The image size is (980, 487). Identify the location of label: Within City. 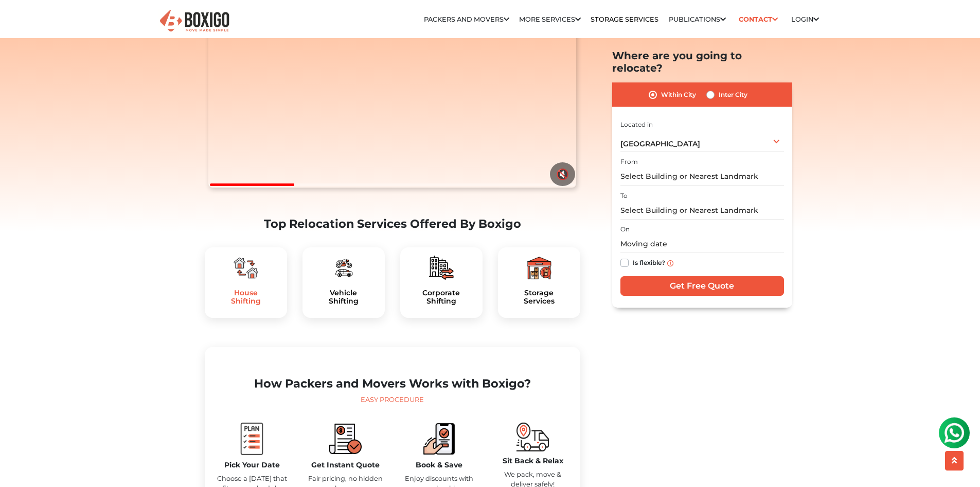
(679, 95).